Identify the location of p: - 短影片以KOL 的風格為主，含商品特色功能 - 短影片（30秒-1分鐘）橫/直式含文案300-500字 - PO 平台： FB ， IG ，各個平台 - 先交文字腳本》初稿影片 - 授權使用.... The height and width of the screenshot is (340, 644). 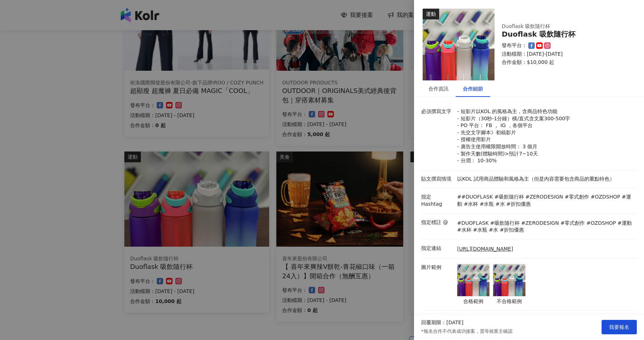
(545, 136).